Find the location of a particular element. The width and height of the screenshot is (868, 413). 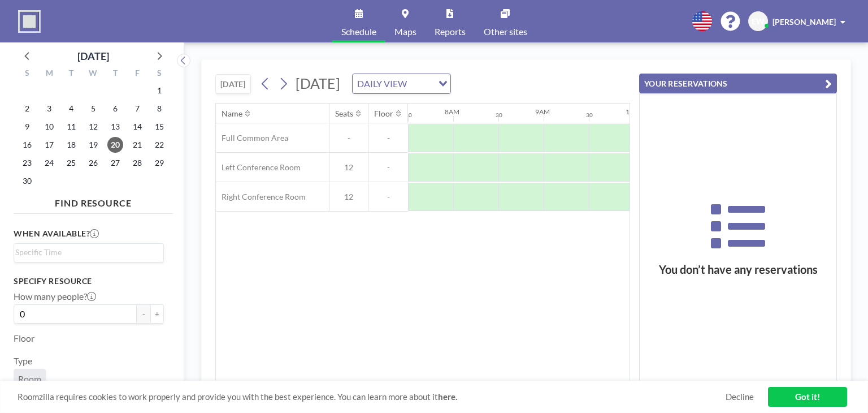

div: Seats is located at coordinates (344, 114).